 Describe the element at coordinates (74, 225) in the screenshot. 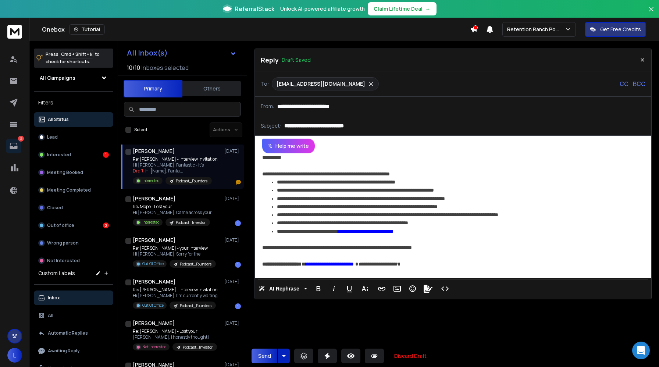

I see `button: Out of office2` at that location.